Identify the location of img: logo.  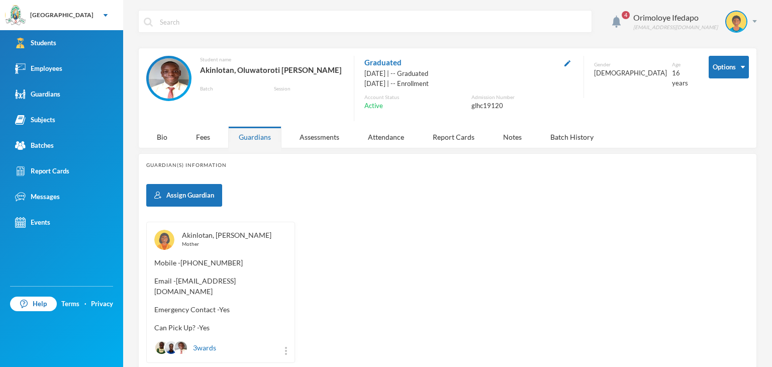
(16, 16).